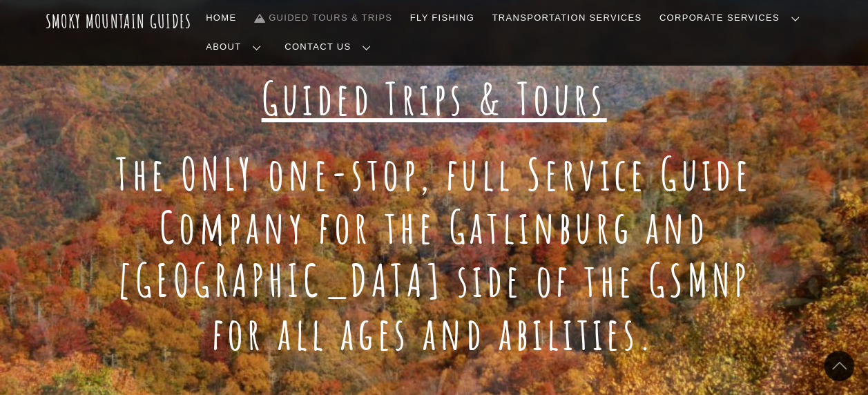 The image size is (868, 395). Describe the element at coordinates (567, 18) in the screenshot. I see `a: Transportation Services` at that location.